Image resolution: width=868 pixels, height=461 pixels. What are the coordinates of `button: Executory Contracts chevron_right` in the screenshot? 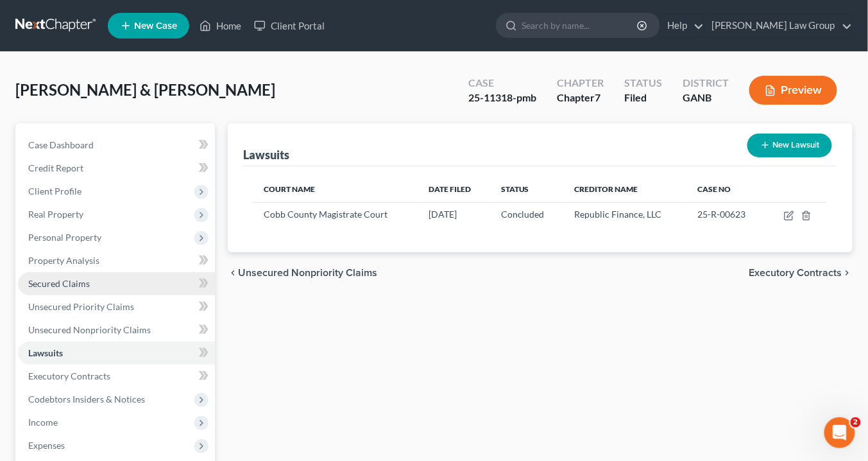 It's located at (801, 273).